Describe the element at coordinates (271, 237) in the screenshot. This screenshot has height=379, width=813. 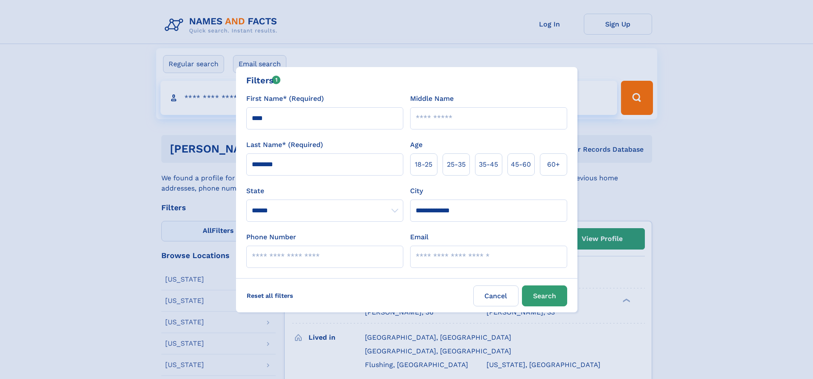
I see `label: Phone Number` at that location.